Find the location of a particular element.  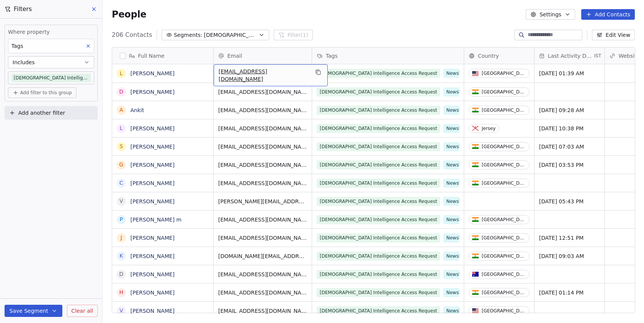

div: D is located at coordinates (121, 91).